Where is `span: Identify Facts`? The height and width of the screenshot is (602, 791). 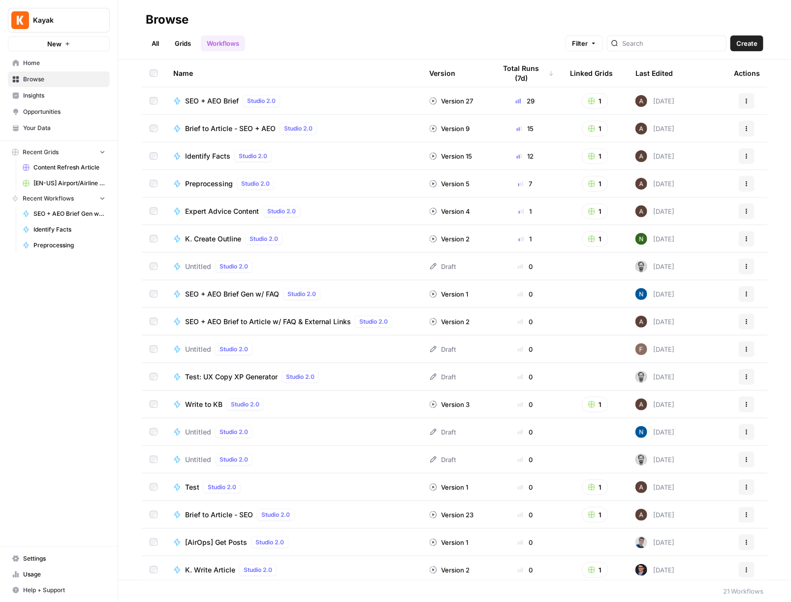
span: Identify Facts is located at coordinates (208, 156).